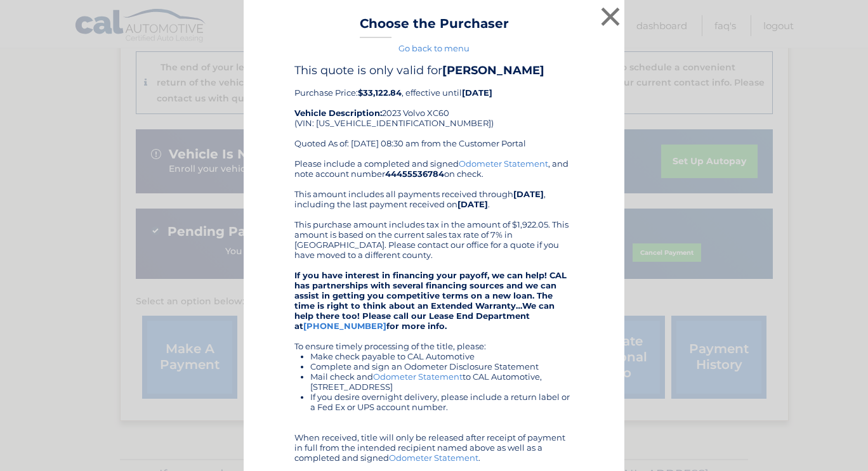 The height and width of the screenshot is (471, 868). I want to click on strong: Vehicle Description:, so click(339, 113).